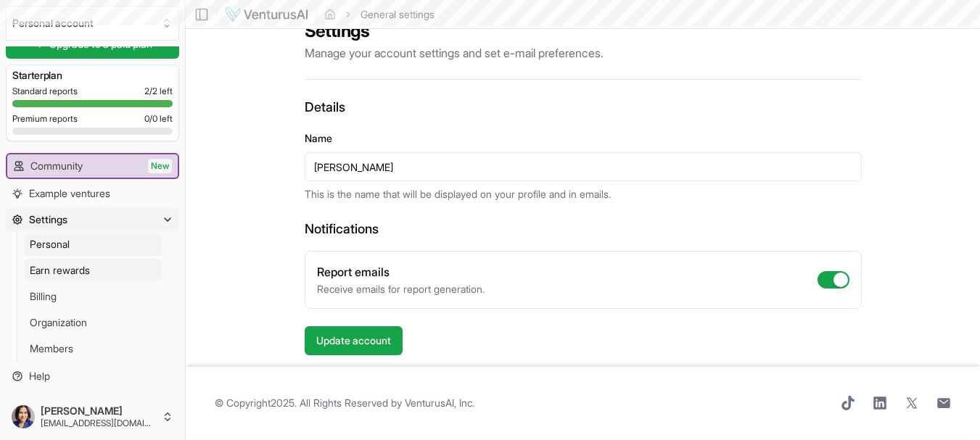 The width and height of the screenshot is (980, 440). What do you see at coordinates (583, 31) in the screenshot?
I see `h2: Settings` at bounding box center [583, 31].